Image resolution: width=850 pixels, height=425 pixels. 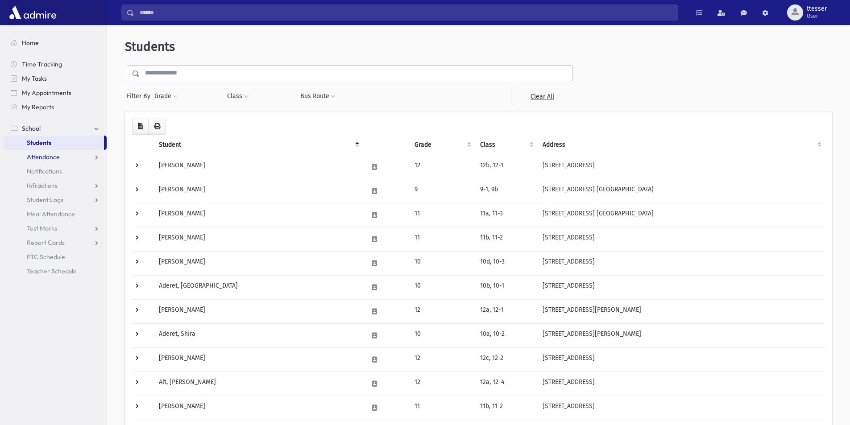 What do you see at coordinates (238, 96) in the screenshot?
I see `button: Class` at bounding box center [238, 96].